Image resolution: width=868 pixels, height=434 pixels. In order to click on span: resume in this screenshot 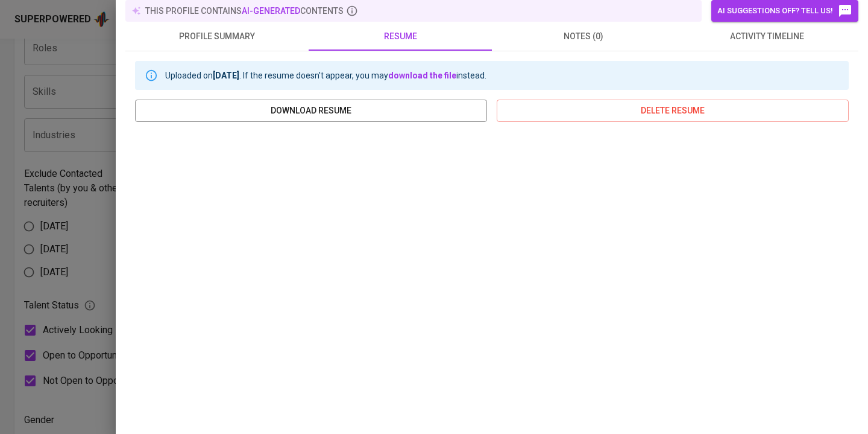, I will do `click(400, 36)`.